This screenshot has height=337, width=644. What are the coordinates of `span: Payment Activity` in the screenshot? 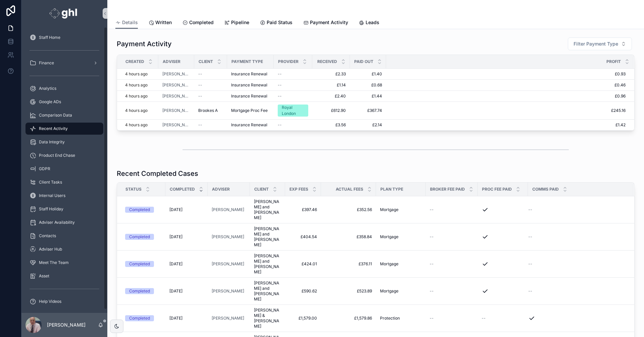 It's located at (329, 23).